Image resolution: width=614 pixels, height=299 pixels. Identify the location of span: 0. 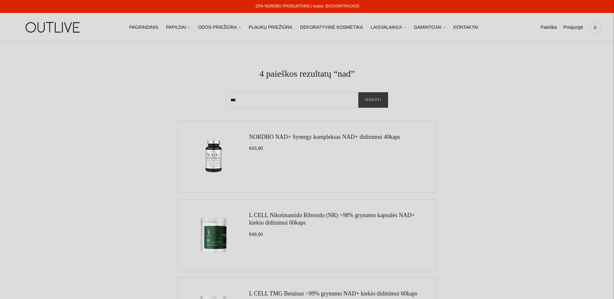
(595, 27).